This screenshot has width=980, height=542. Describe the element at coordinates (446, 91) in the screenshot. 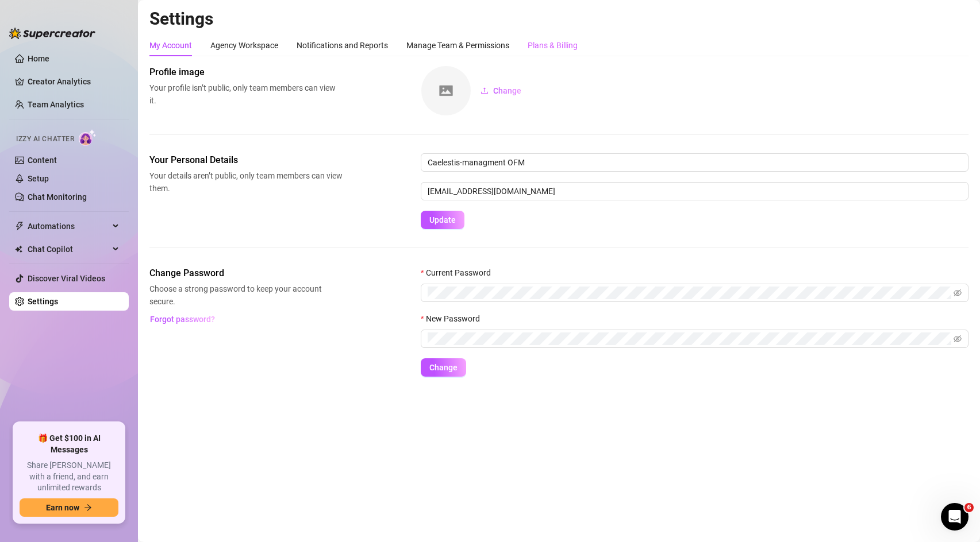

I see `img: square-placeholder.png` at that location.